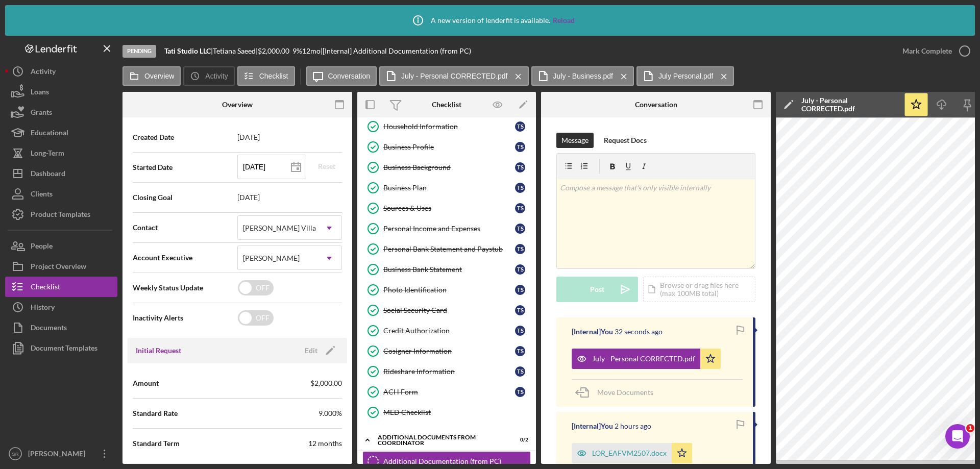 The image size is (980, 469). Describe the element at coordinates (592, 426) in the screenshot. I see `div: [Internal] You` at that location.